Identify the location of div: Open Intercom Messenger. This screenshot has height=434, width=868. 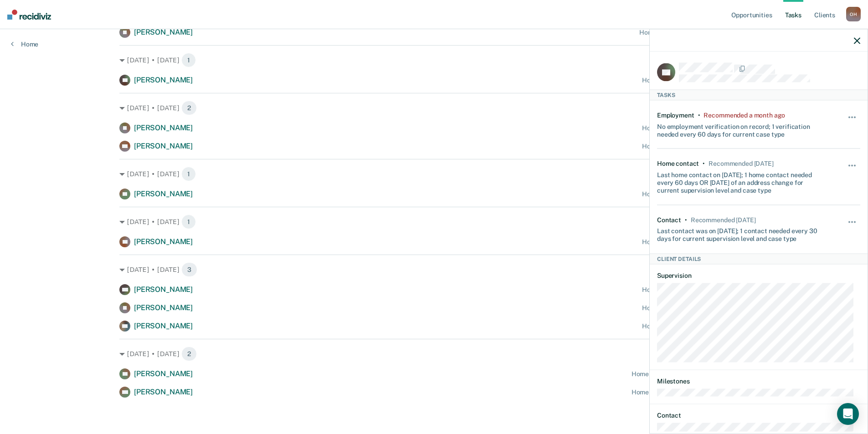
(848, 414).